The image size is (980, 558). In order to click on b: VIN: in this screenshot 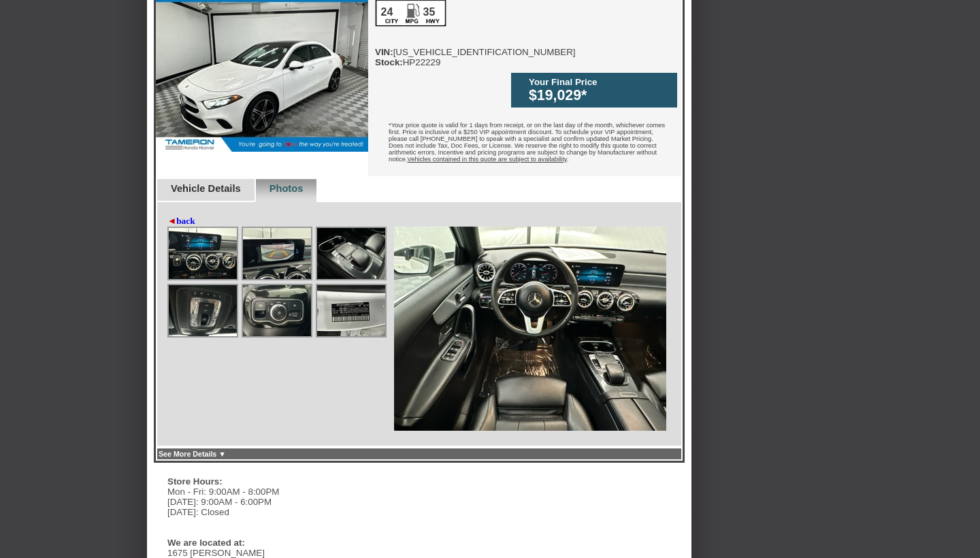, I will do `click(384, 52)`.